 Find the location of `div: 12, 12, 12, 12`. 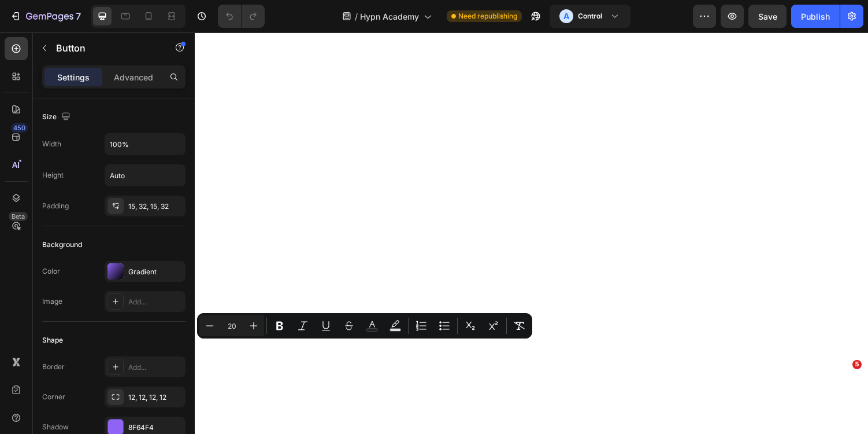

div: 12, 12, 12, 12 is located at coordinates (155, 398).